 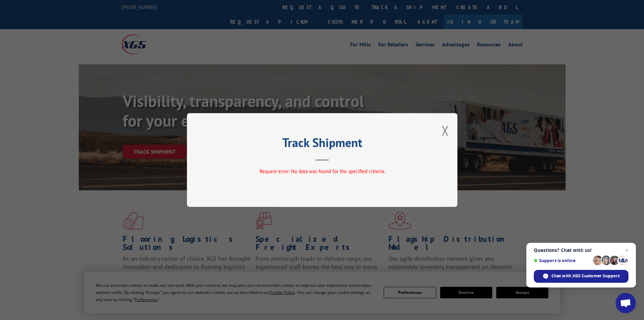 I want to click on span: Request error: No data was found for the specified criteria., so click(x=322, y=171).